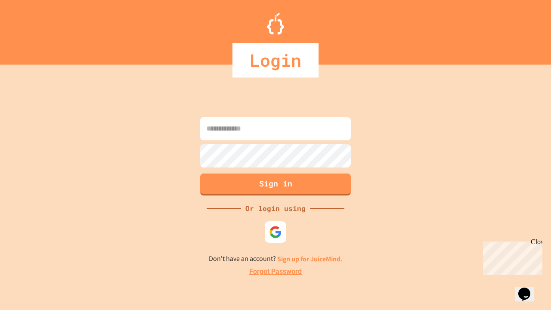  I want to click on img: Logo.svg, so click(275, 24).